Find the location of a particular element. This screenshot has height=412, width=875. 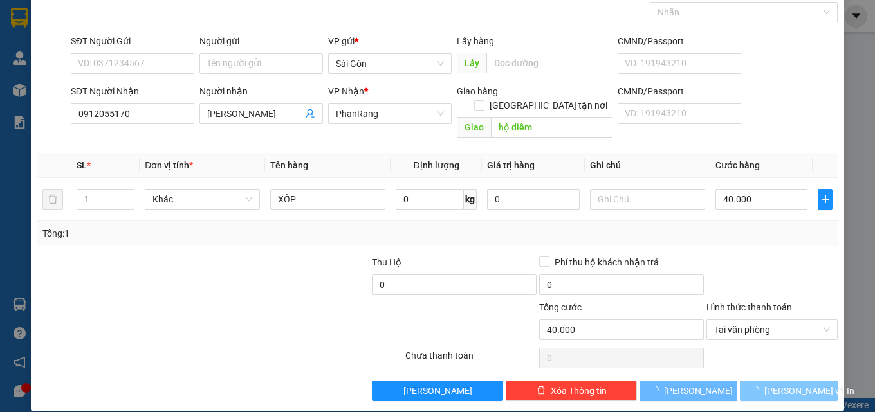

span: user-add is located at coordinates (310, 114).